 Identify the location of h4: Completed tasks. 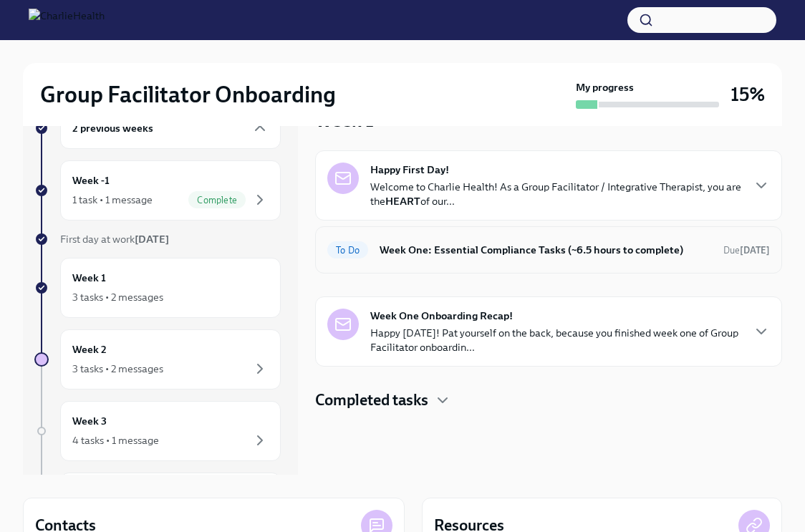
(372, 400).